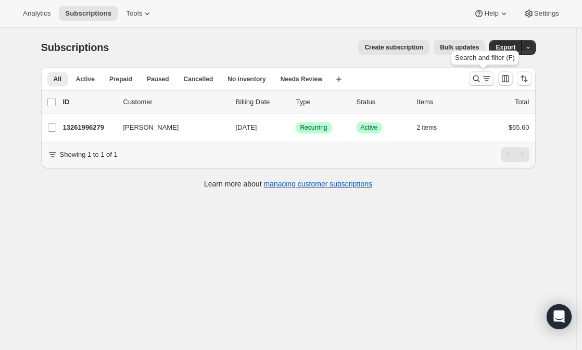 The image size is (582, 350). Describe the element at coordinates (559, 317) in the screenshot. I see `div: Open Intercom Messenger` at that location.